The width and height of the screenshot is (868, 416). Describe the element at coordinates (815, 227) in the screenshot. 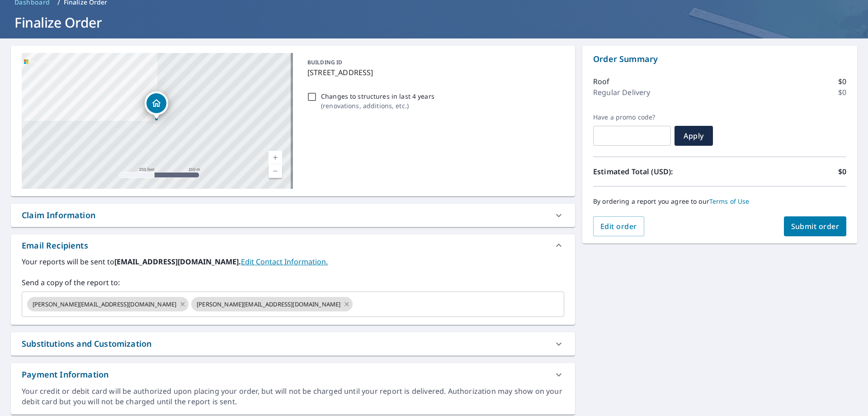

I see `button: Submit order` at that location.